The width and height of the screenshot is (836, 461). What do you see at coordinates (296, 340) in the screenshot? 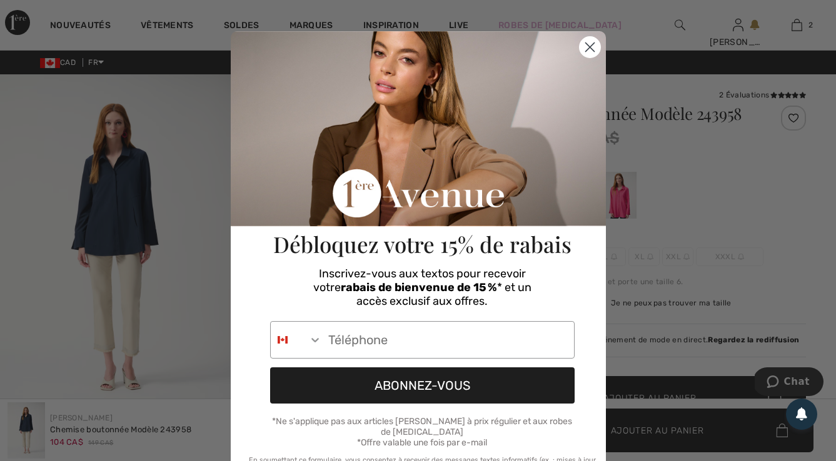
I see `button: Search Countries` at bounding box center [296, 340].